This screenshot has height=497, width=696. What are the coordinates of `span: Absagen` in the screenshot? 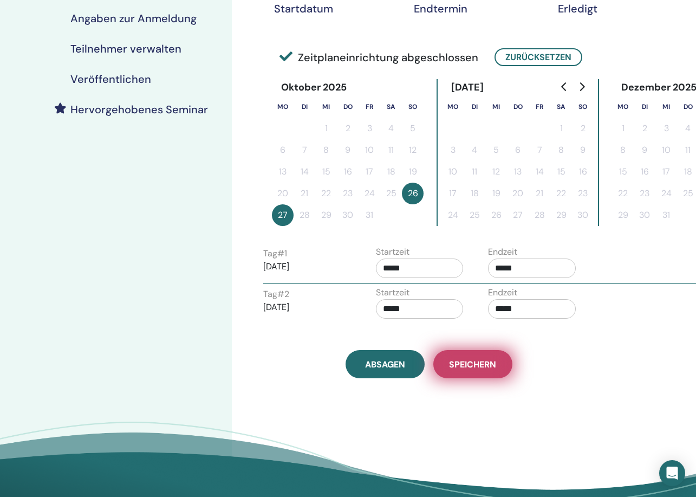 It's located at (385, 364).